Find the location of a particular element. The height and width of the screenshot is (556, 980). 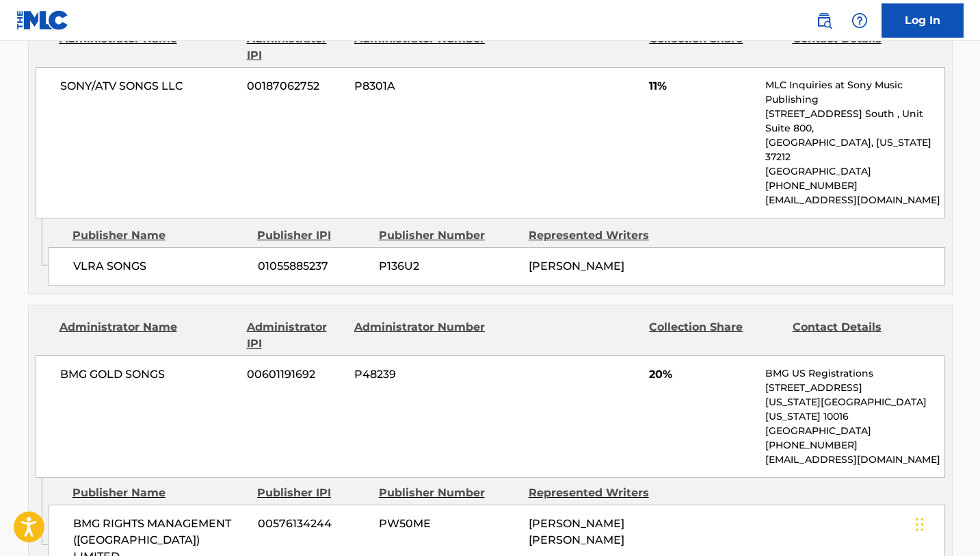

div: Help is located at coordinates (860, 21).